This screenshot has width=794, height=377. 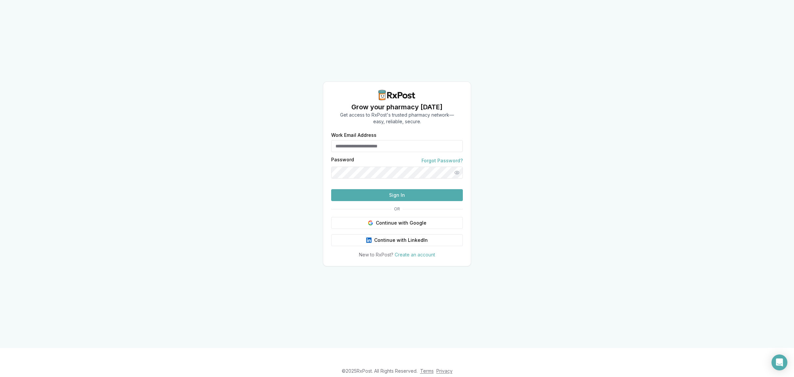 What do you see at coordinates (445, 370) in the screenshot?
I see `a: Privacy` at bounding box center [445, 370].